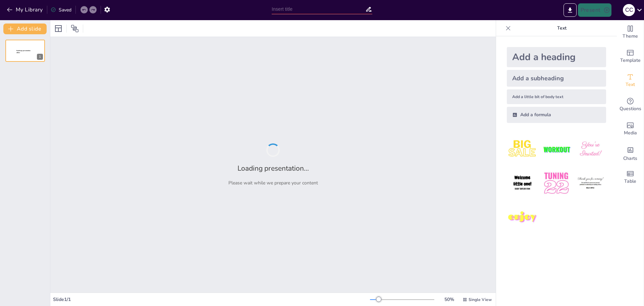 This screenshot has height=306, width=644. Describe the element at coordinates (631, 129) in the screenshot. I see `div: Add images, graphics, shapes or video` at that location.